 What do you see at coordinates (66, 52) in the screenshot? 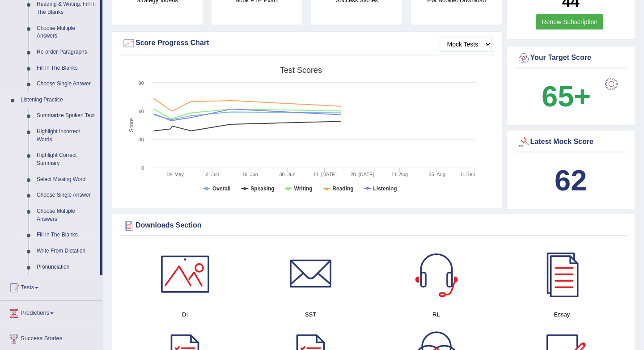
I see `a: Re-order Paragraphs` at bounding box center [66, 52].